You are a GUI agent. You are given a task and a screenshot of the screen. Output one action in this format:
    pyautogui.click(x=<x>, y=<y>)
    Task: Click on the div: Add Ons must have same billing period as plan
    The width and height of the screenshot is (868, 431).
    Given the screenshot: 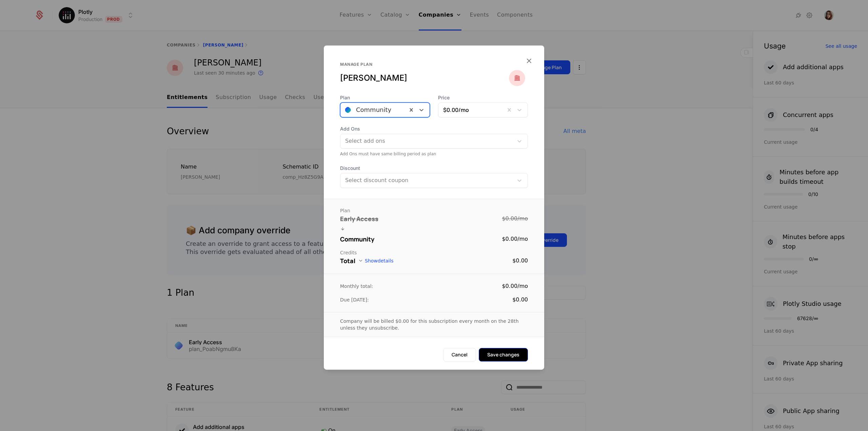 What is the action you would take?
    pyautogui.click(x=434, y=154)
    